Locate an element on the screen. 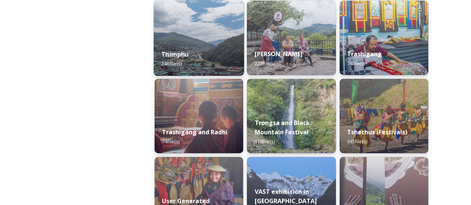 Image resolution: width=471 pixels, height=205 pixels. strong: Thimphu is located at coordinates (175, 54).